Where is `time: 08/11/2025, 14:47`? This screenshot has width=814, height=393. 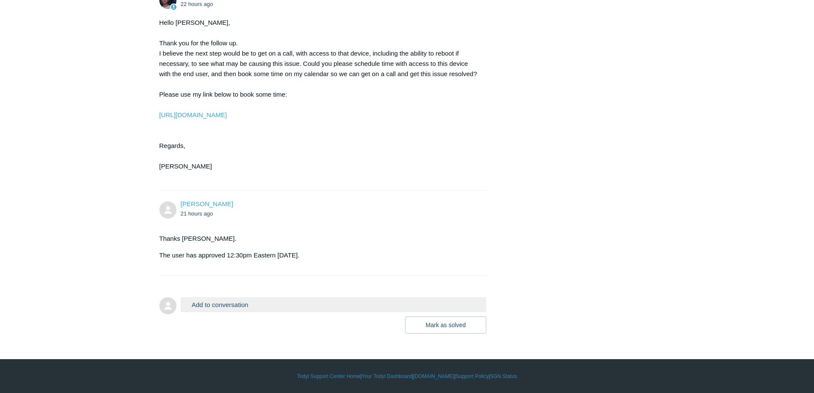 time: 08/11/2025, 14:47 is located at coordinates (197, 4).